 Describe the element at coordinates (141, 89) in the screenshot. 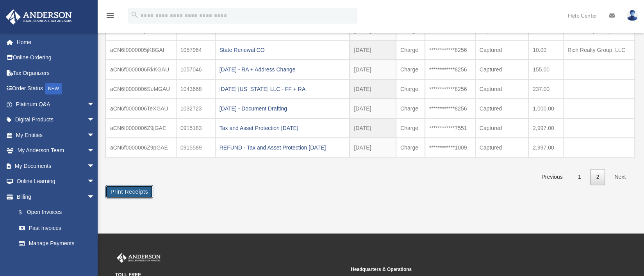

I see `td: aCN6f0000006SuMGAU` at that location.